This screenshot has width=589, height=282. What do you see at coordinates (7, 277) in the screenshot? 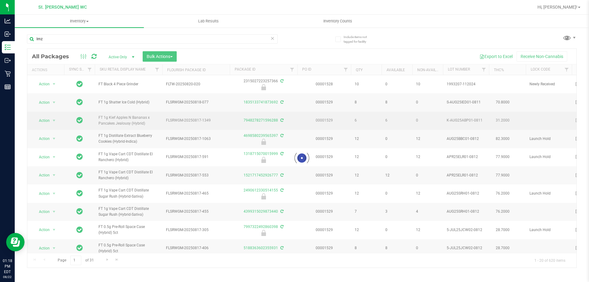
I see `p: 08/22` at bounding box center [7, 277].